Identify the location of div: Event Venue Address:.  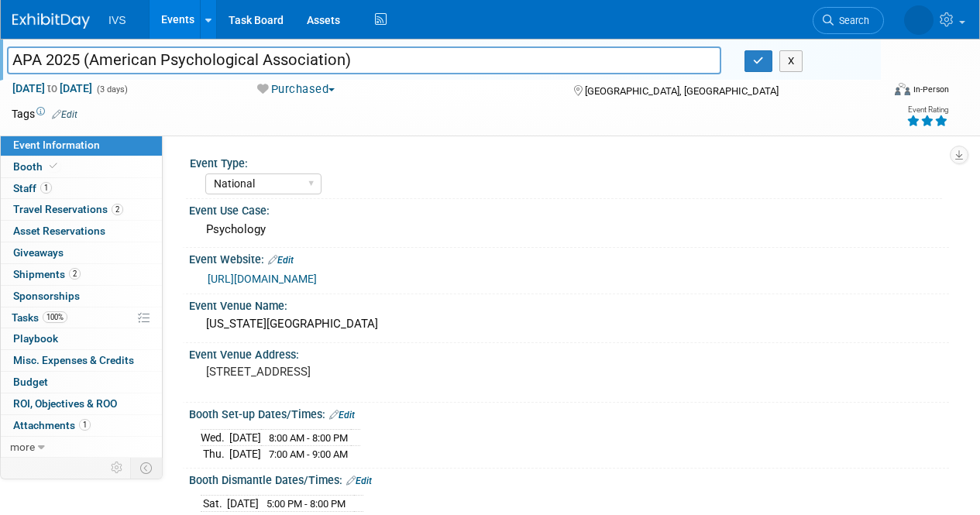
(569, 353).